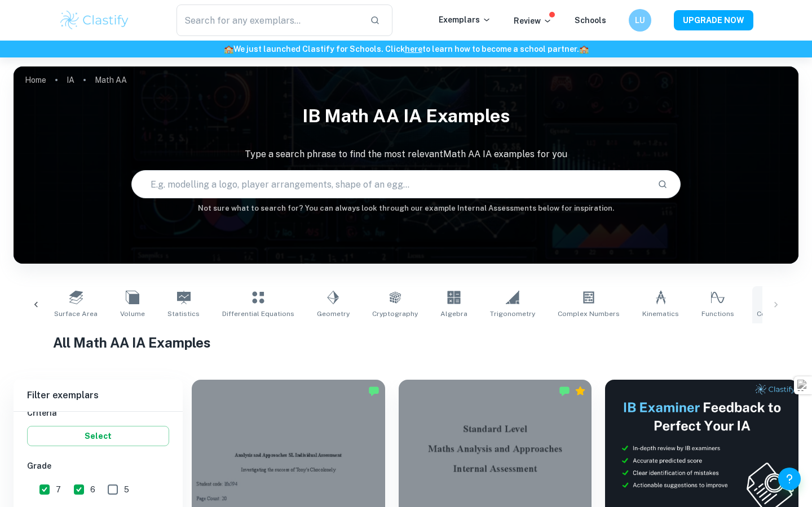  What do you see at coordinates (94, 20) in the screenshot?
I see `img: Clastify logo` at bounding box center [94, 20].